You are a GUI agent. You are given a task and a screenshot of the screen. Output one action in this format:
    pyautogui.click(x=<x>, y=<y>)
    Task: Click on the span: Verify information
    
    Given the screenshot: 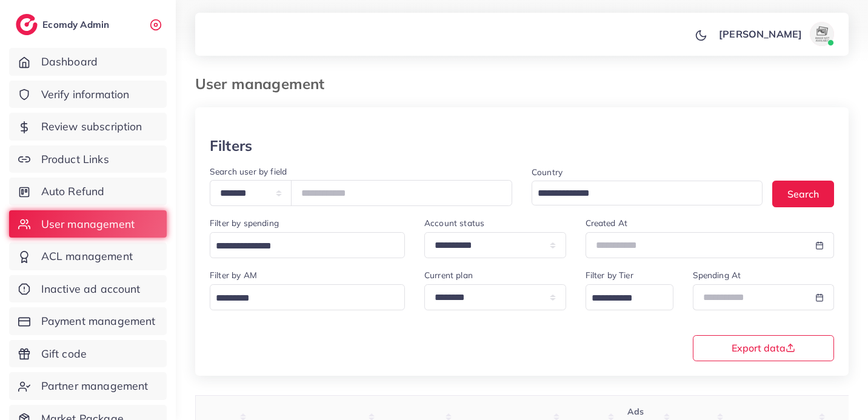 What is the action you would take?
    pyautogui.click(x=86, y=95)
    